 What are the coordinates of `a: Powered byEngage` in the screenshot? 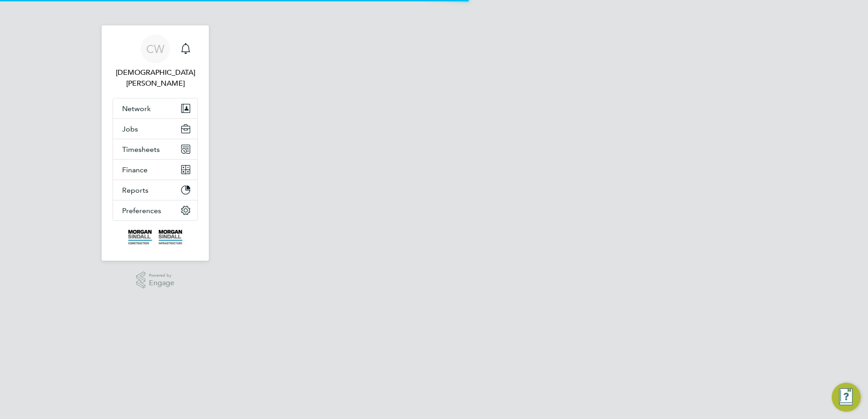 It's located at (155, 281).